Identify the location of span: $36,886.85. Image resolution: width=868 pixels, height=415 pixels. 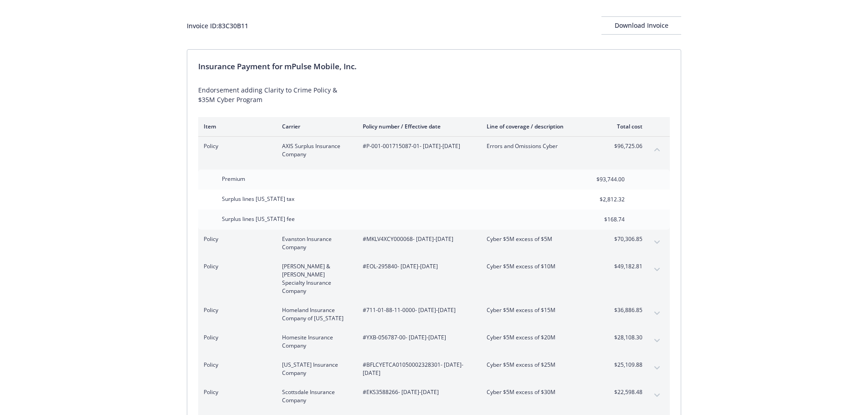
(626, 310).